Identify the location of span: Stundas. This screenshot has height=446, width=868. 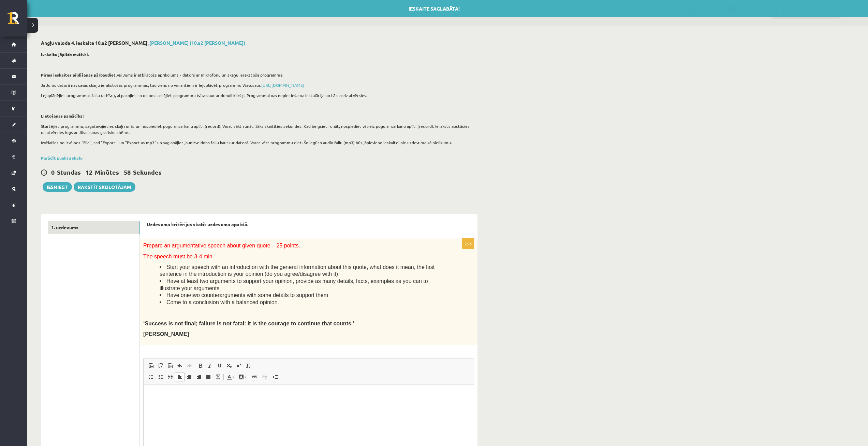
(69, 172).